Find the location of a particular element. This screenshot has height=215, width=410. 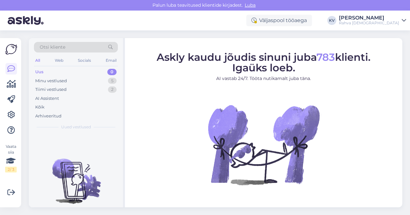

span: Luba is located at coordinates (250, 5).